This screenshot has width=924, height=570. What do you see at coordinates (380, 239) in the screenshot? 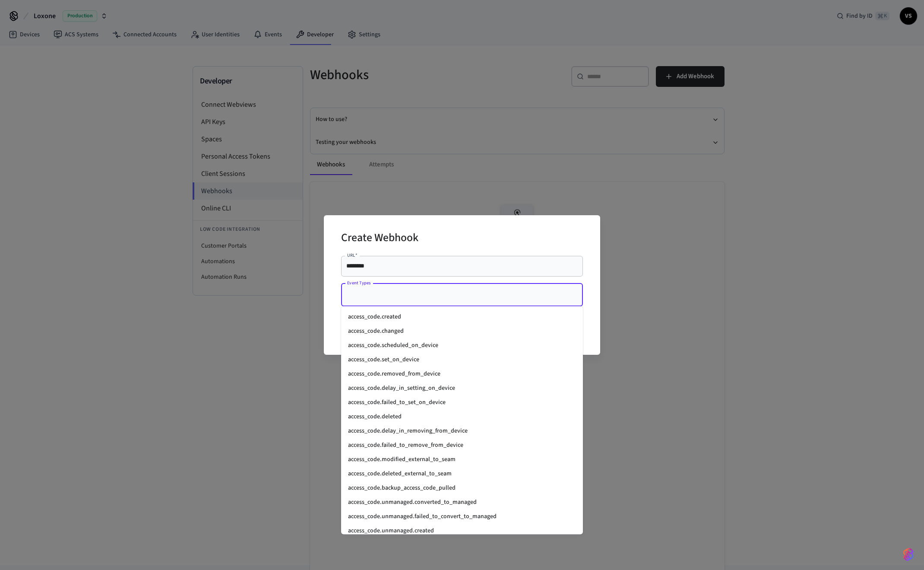
I see `h2: Create Webhook` at bounding box center [380, 239].